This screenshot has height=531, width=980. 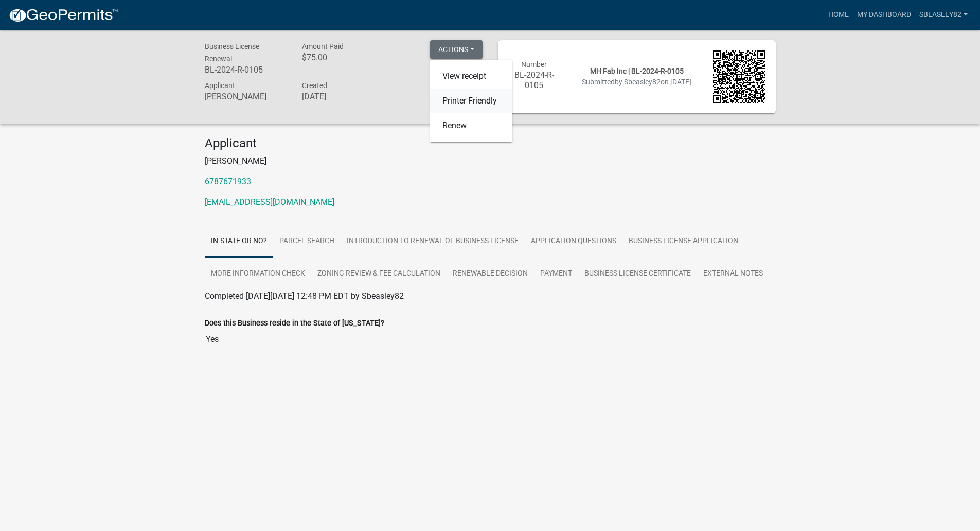 What do you see at coordinates (534, 64) in the screenshot?
I see `span: Number` at bounding box center [534, 64].